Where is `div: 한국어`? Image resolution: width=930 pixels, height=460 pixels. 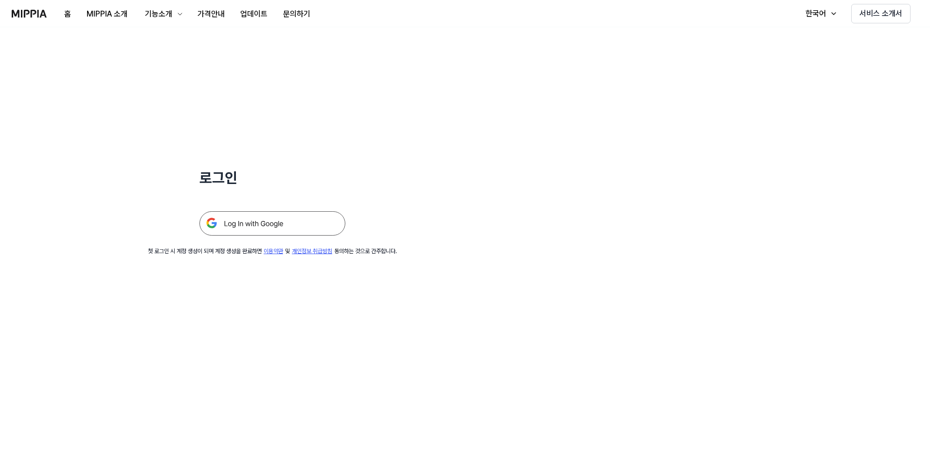 div: 한국어 is located at coordinates (816, 14).